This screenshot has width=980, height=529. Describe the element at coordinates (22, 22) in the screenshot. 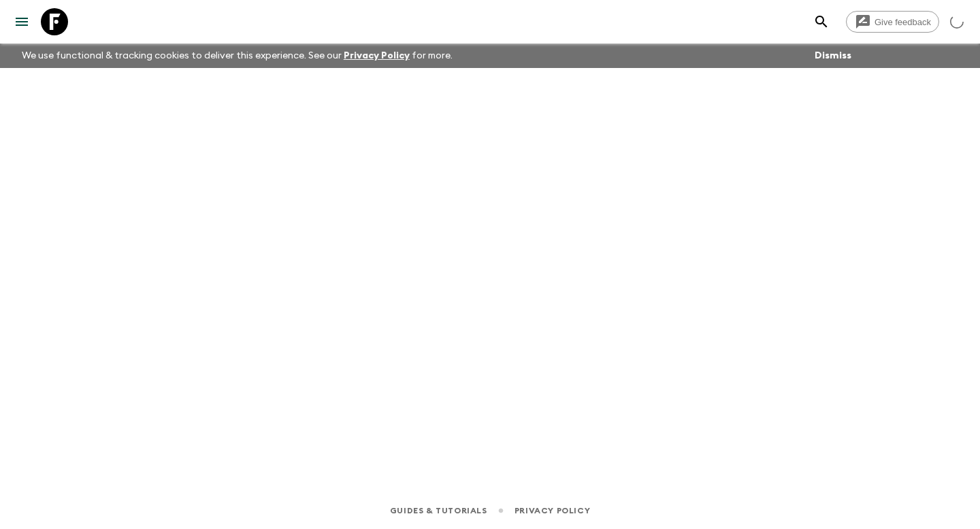

I see `button: menu` at that location.